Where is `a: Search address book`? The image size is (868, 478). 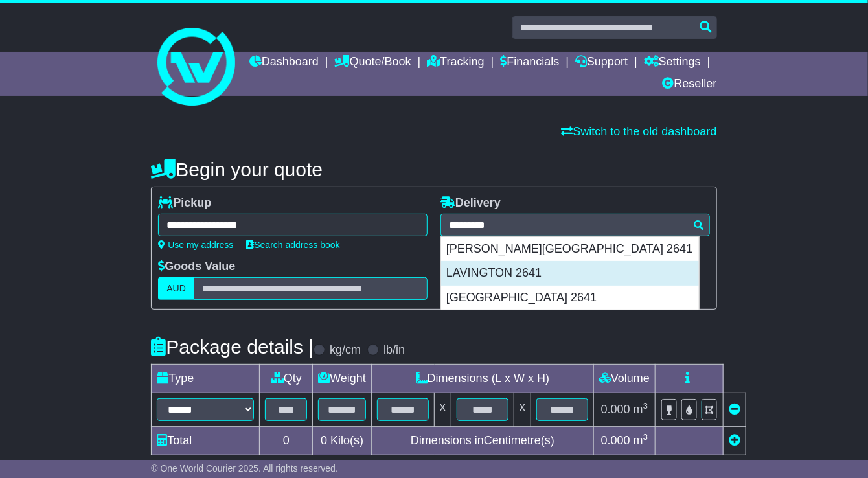
a: Search address book is located at coordinates (293, 245).